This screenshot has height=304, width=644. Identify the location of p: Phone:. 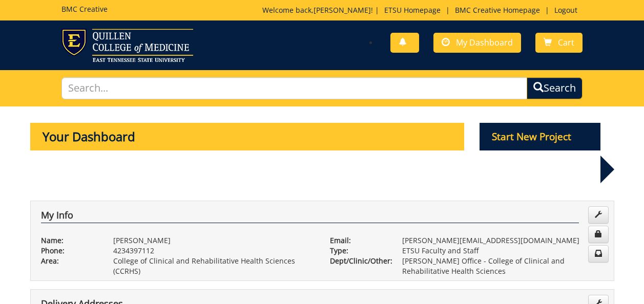
(69, 251).